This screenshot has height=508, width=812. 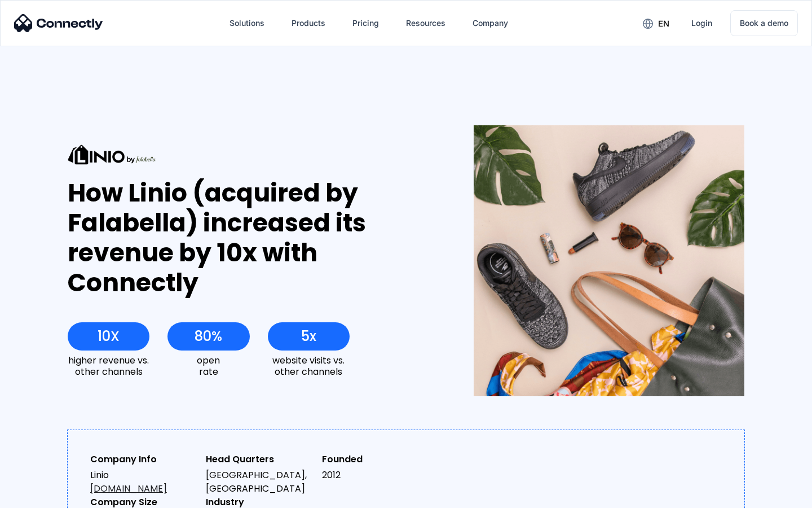 I want to click on div: Products, so click(x=308, y=23).